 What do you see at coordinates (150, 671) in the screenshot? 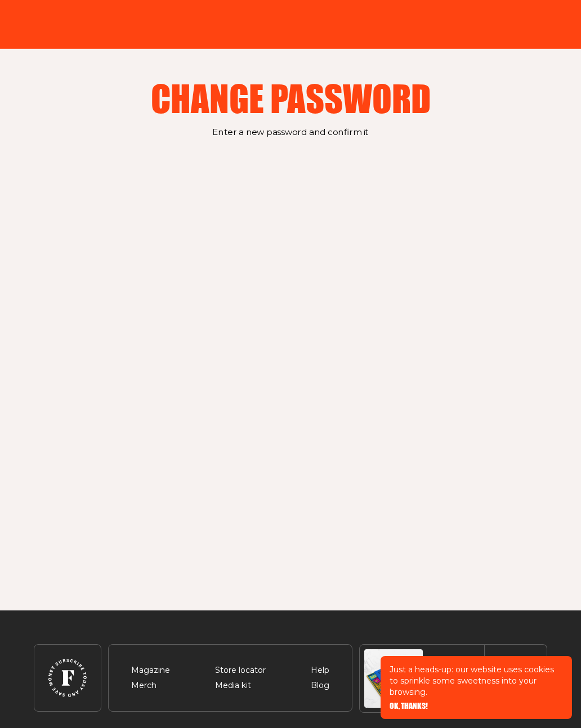
I see `span: Magazine` at bounding box center [150, 671].